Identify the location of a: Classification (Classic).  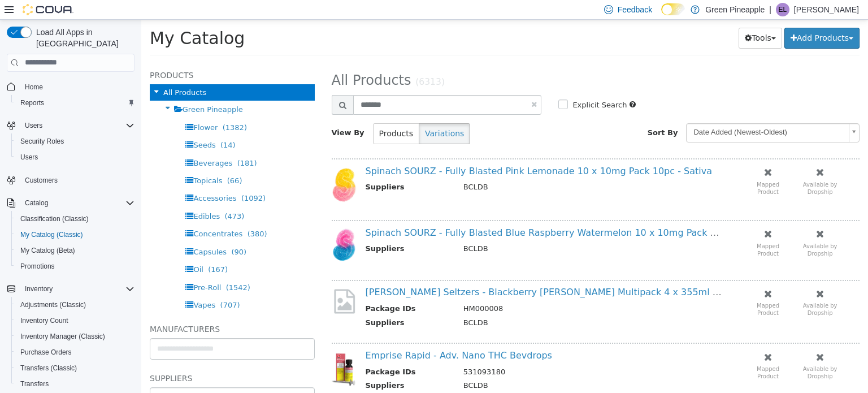
(54, 219).